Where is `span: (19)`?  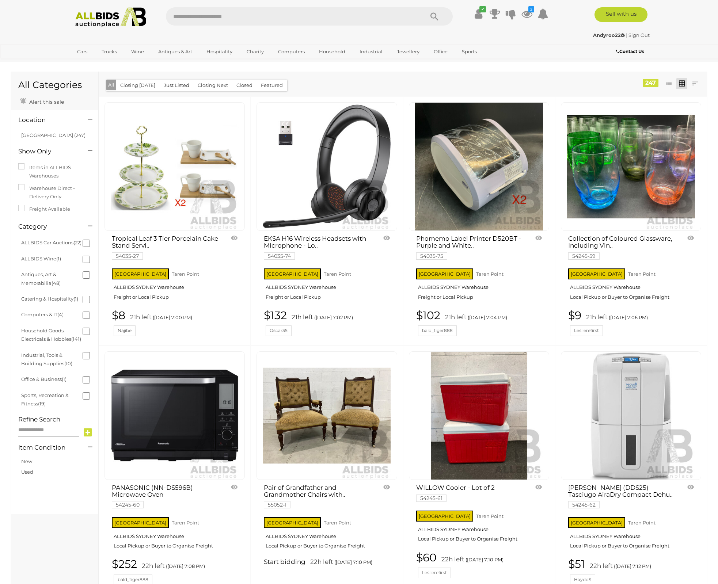
span: (19) is located at coordinates (42, 404).